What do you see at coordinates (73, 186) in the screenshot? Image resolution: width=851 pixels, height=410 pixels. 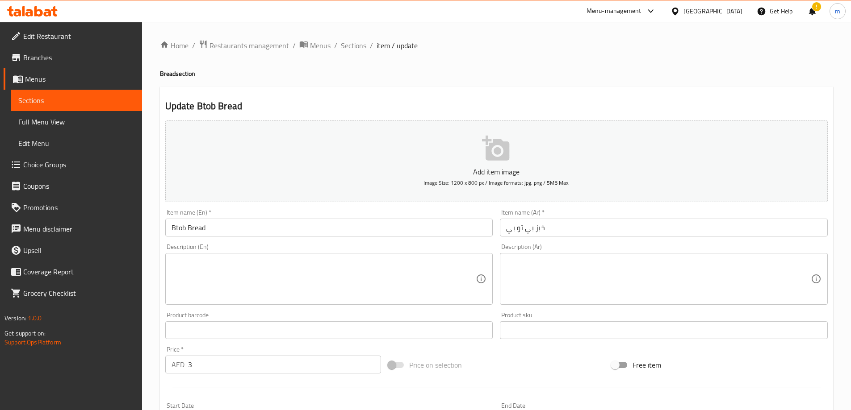 I see `a: Coupons` at bounding box center [73, 186].